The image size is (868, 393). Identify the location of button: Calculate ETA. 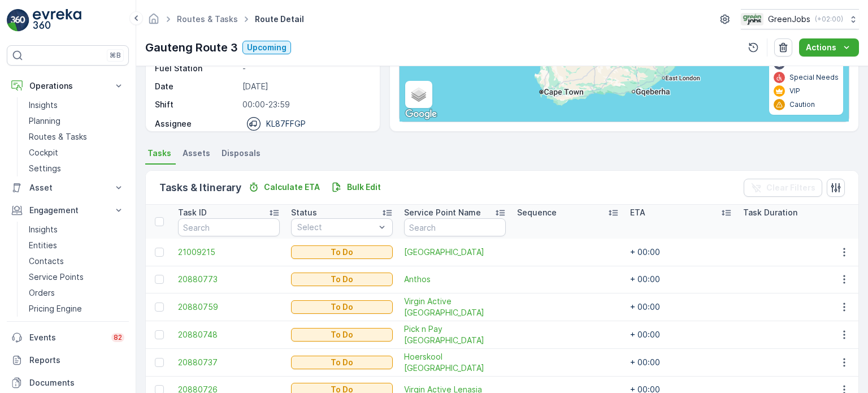
(283, 187).